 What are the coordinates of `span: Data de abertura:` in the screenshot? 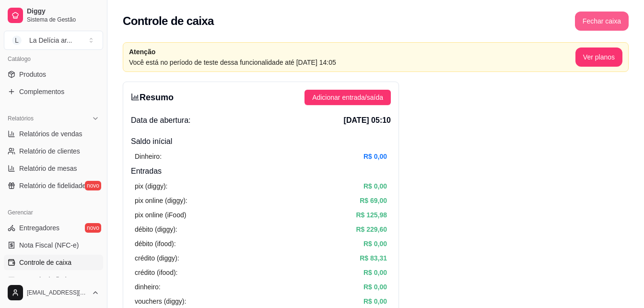 It's located at (161, 120).